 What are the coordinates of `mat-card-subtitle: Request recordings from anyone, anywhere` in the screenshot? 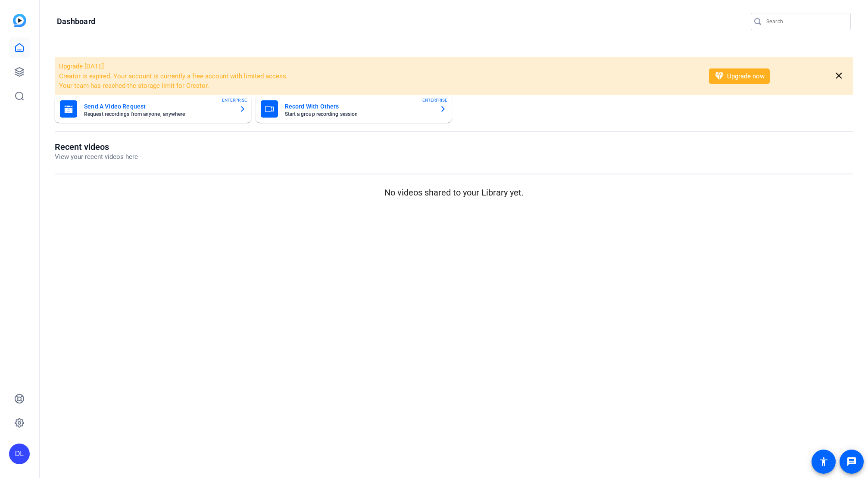 It's located at (158, 114).